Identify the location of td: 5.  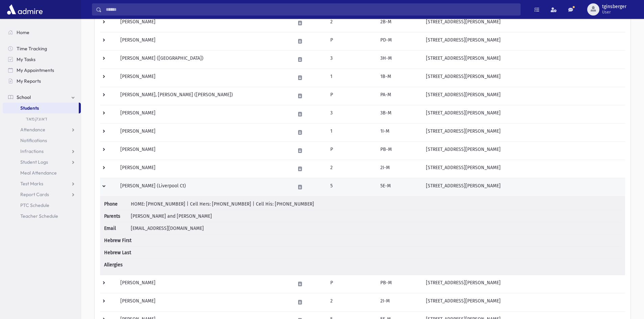
(351, 187).